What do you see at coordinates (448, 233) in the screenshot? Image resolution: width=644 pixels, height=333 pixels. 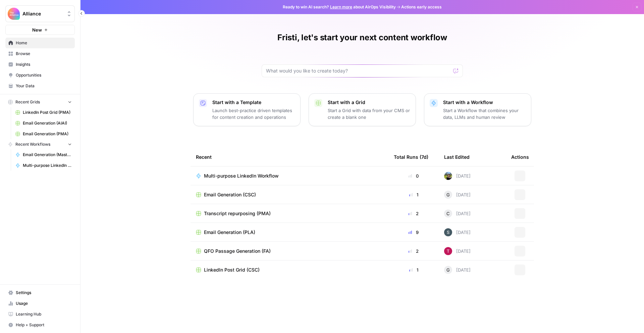 I see `img: bo6gwtk78bbxl6expmw5g49788i4` at bounding box center [448, 233].